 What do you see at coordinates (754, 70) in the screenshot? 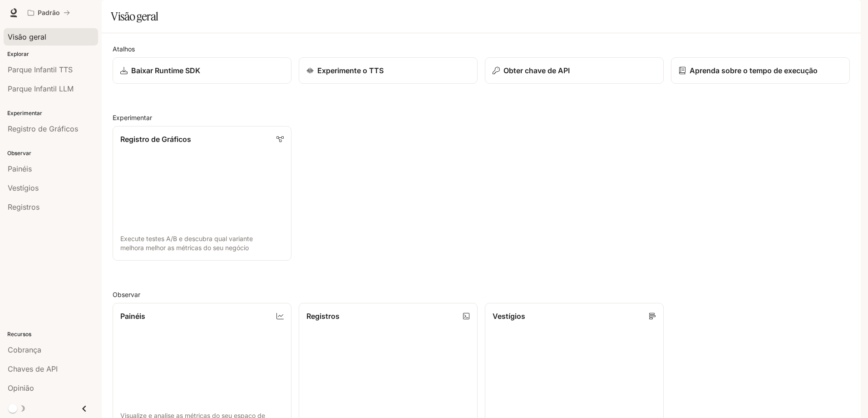
I see `font: Aprenda sobre o tempo de execução` at bounding box center [754, 70].